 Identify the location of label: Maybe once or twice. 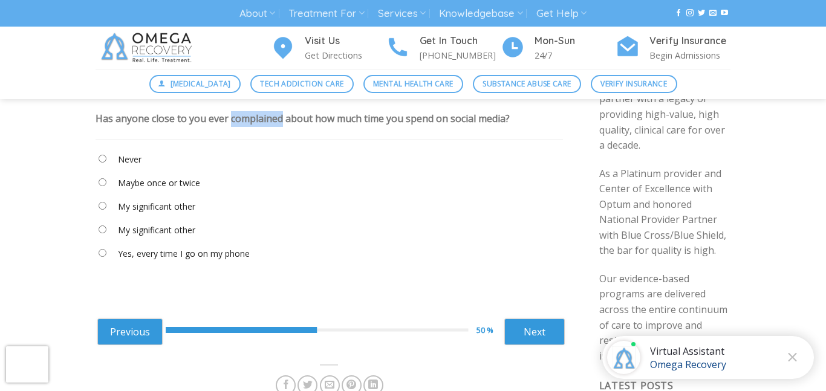
(159, 183).